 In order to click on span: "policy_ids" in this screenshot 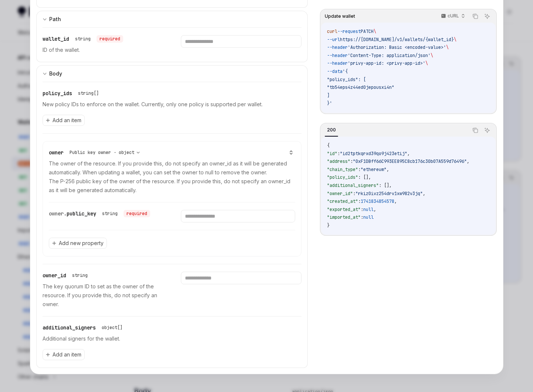, I will do `click(343, 178)`.